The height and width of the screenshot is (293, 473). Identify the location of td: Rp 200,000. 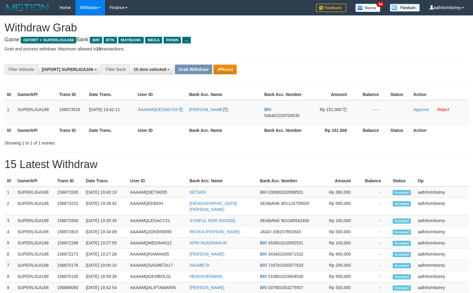
(337, 265).